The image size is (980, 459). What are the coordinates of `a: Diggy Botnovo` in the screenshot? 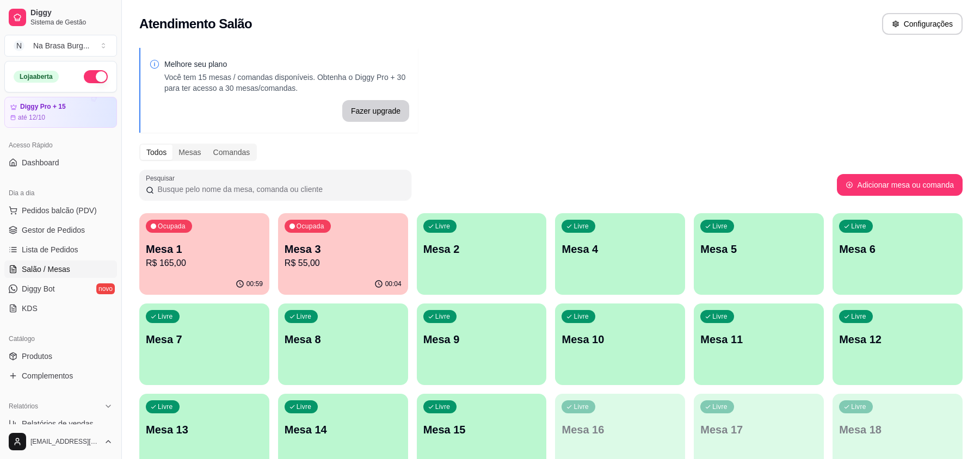 It's located at (60, 288).